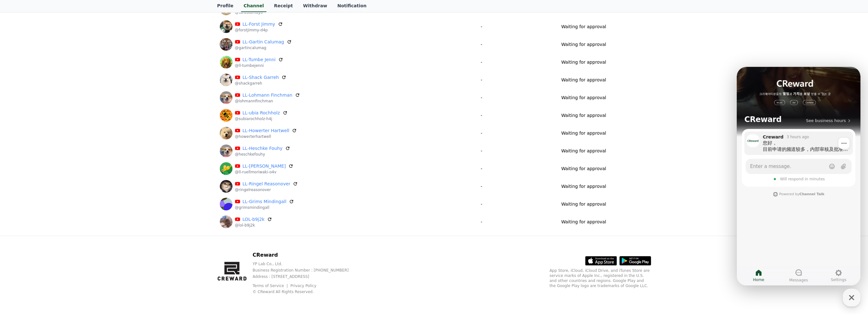 This screenshot has height=314, width=868. I want to click on img: LL-Forst Jimmy, so click(226, 27).